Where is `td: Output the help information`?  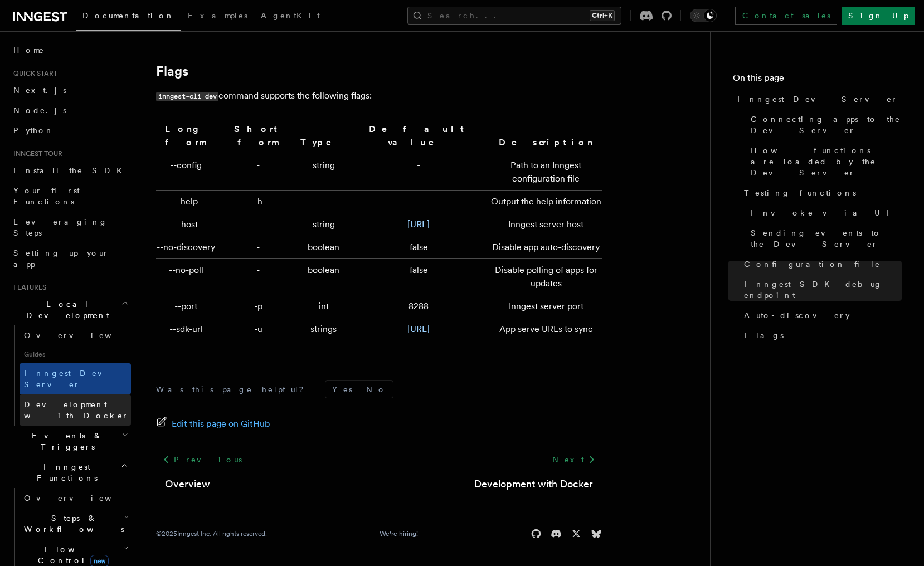
td: Output the help information is located at coordinates (544, 201).